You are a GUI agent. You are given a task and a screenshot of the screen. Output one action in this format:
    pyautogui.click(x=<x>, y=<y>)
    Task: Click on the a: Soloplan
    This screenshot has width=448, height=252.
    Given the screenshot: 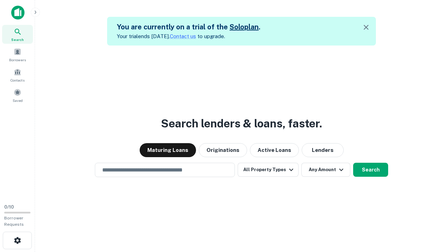 What is the action you would take?
    pyautogui.click(x=244, y=27)
    